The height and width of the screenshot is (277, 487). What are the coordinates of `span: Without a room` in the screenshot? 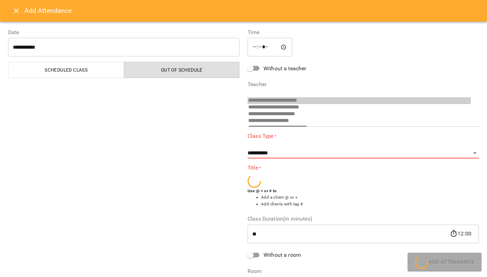 It's located at (282, 255).